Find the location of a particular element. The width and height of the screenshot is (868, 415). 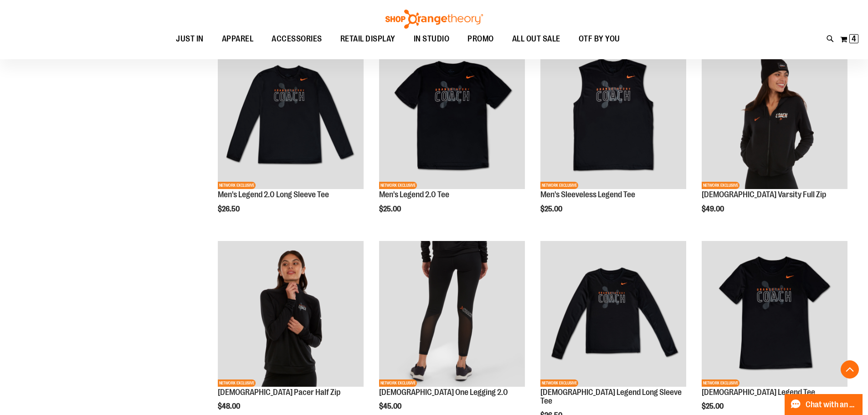

a: OTF Ladies Coach FA23 Pacer Half Zip - Black primary imageNETWORK EXCLUSIVE is located at coordinates (291, 314).